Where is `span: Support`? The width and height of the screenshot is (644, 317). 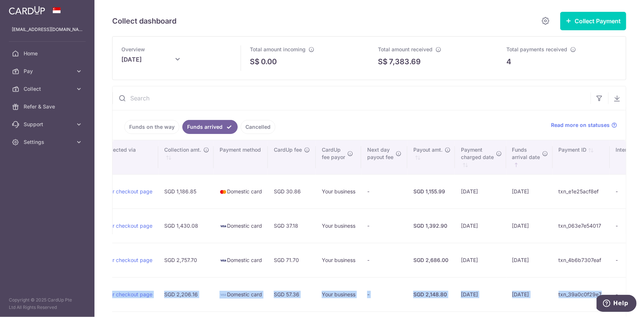
span: Support is located at coordinates (48, 124).